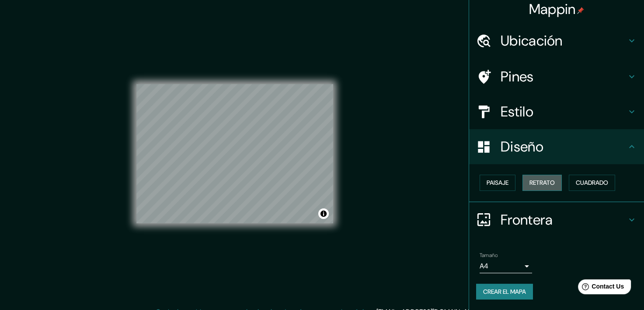 This screenshot has width=644, height=310. I want to click on font: Cuadrado, so click(592, 182).